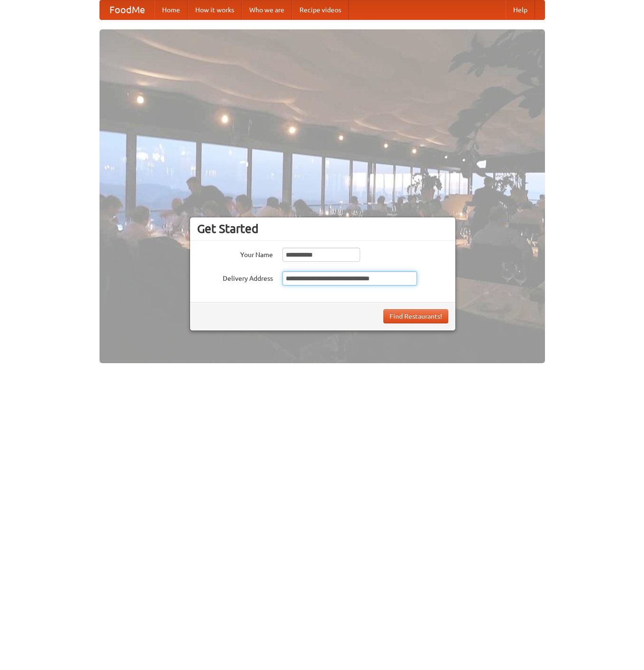 The image size is (644, 670). I want to click on a: Who we are, so click(267, 10).